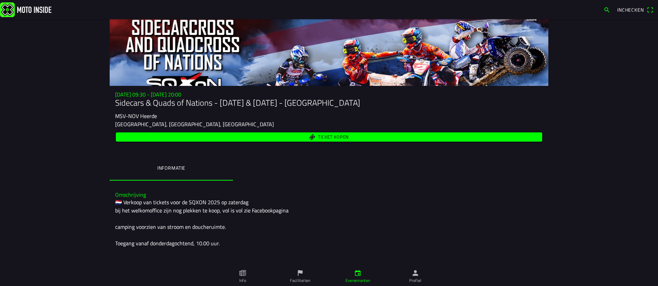 Image resolution: width=658 pixels, height=286 pixels. What do you see at coordinates (300, 273) in the screenshot?
I see `ion-icon: flag` at bounding box center [300, 273].